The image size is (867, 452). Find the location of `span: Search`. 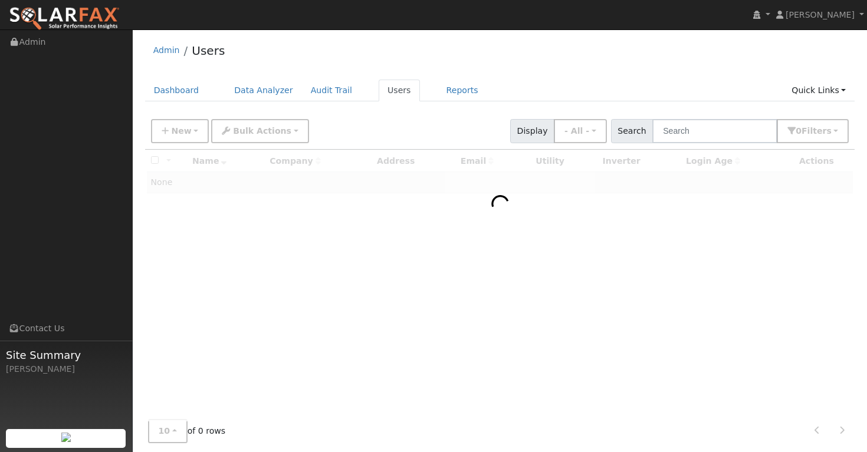

span: Search is located at coordinates (632, 131).